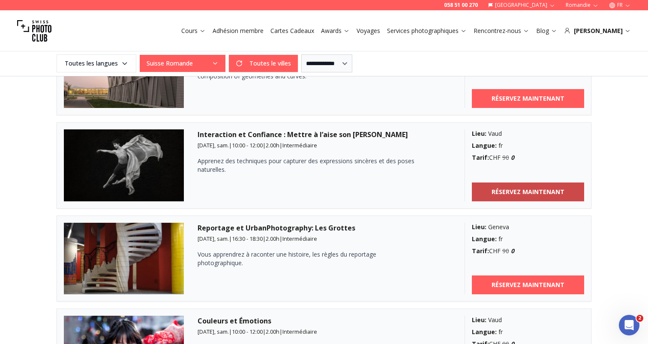  Describe the element at coordinates (124, 259) in the screenshot. I see `img: Reportage et UrbanPhotography: Les Grottes` at that location.